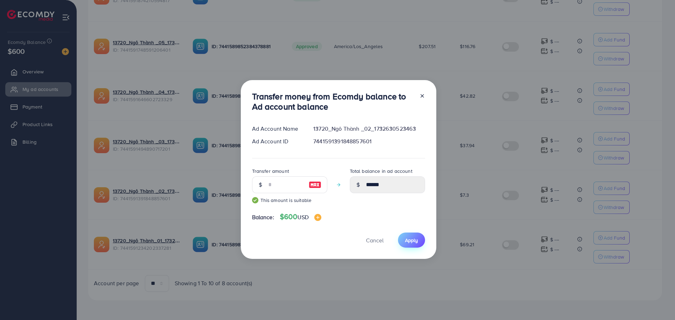  Describe the element at coordinates (333, 102) in the screenshot. I see `h3: Transfer money from Ecomdy balance to Ad account balance` at that location.